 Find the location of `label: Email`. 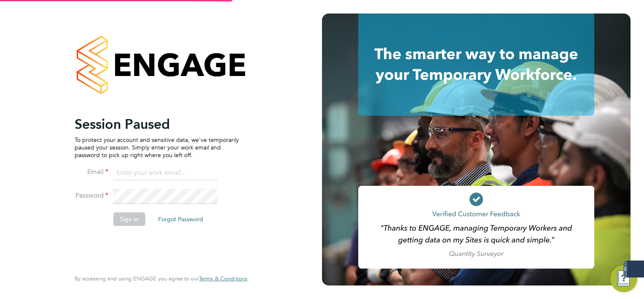

label: Email is located at coordinates (91, 172).